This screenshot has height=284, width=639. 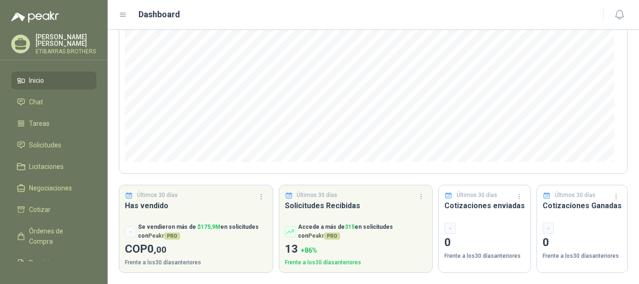 I want to click on span: Chat, so click(x=36, y=102).